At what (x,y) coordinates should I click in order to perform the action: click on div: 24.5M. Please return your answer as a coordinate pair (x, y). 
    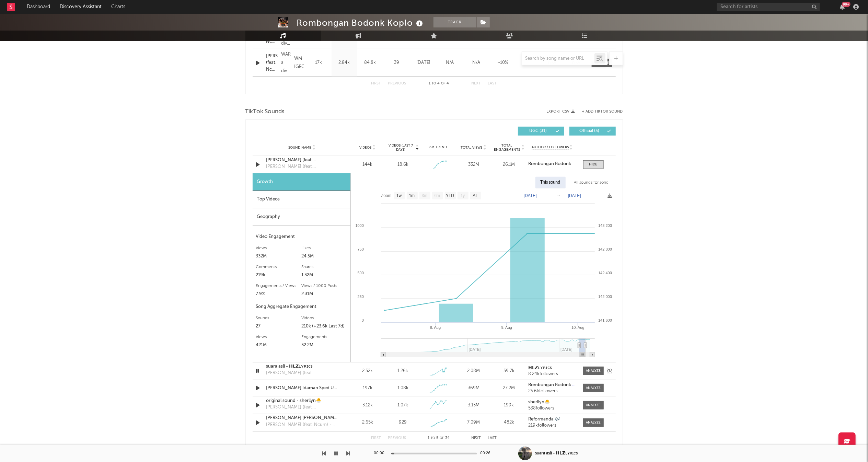
    Looking at the image, I should click on (324, 256).